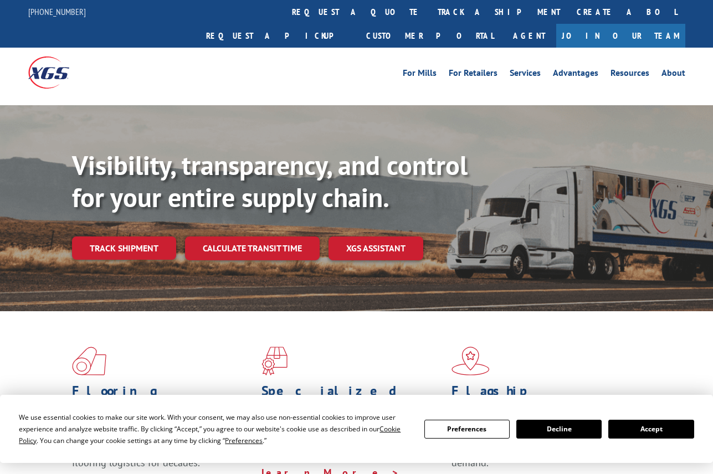 The width and height of the screenshot is (713, 474). Describe the element at coordinates (352, 401) in the screenshot. I see `h1: Specialized Freight Experts` at that location.